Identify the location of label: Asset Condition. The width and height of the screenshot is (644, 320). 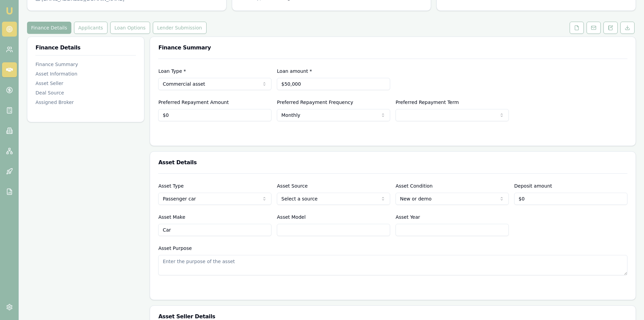
(414, 186).